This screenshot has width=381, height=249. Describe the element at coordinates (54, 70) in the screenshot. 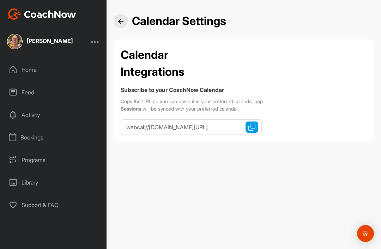

I see `div: Home` at that location.